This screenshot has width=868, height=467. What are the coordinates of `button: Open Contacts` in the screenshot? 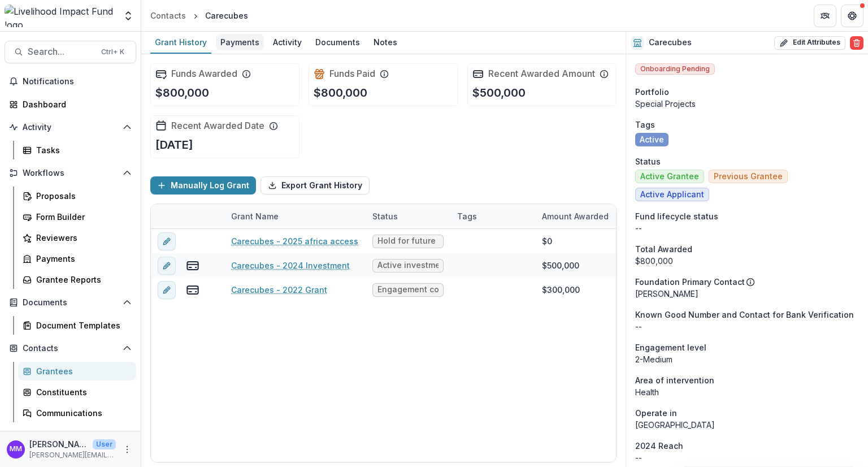 It's located at (70, 348).